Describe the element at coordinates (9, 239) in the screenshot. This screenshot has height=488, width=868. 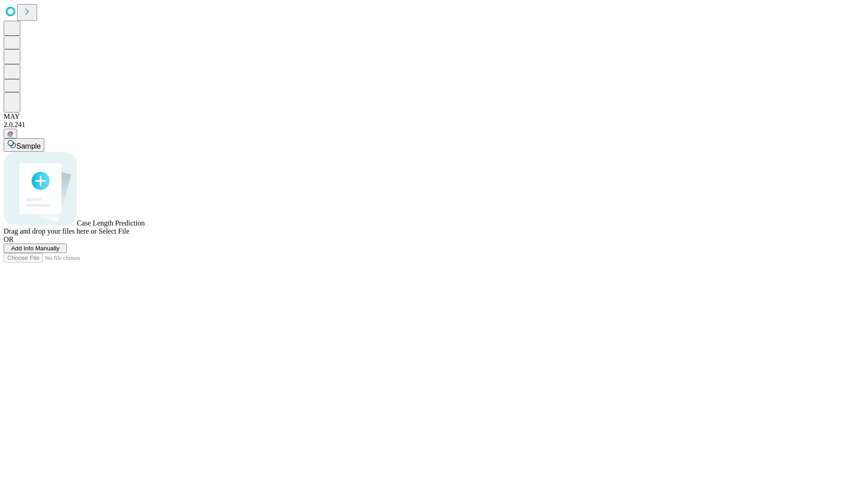
I see `span: OR` at that location.